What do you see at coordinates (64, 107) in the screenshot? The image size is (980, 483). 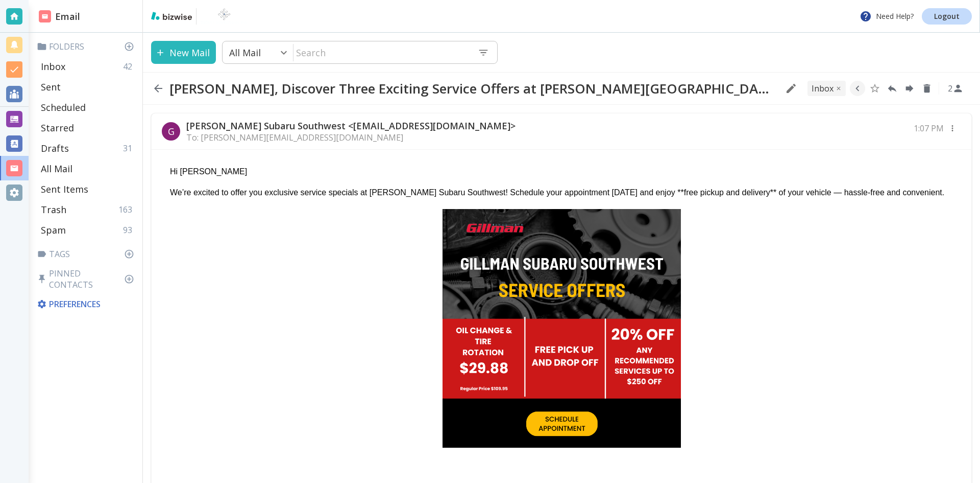 I see `p: Scheduled` at bounding box center [64, 107].